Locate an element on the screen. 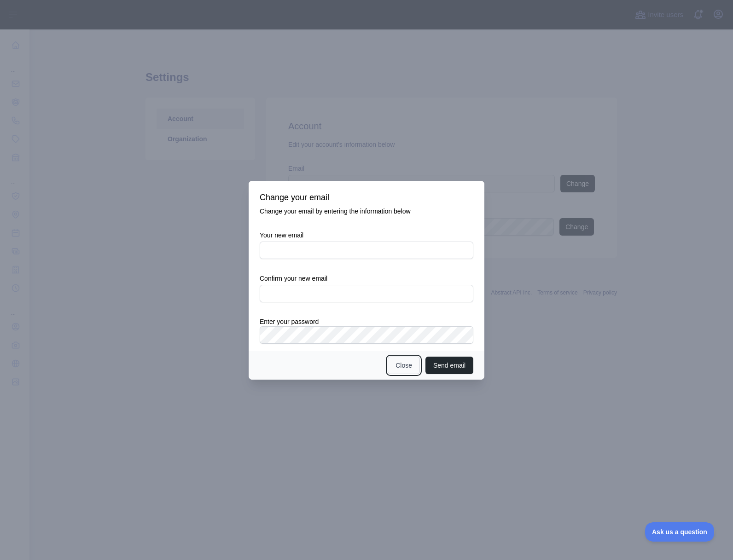 The width and height of the screenshot is (733, 560). label: Enter your password is located at coordinates (366, 321).